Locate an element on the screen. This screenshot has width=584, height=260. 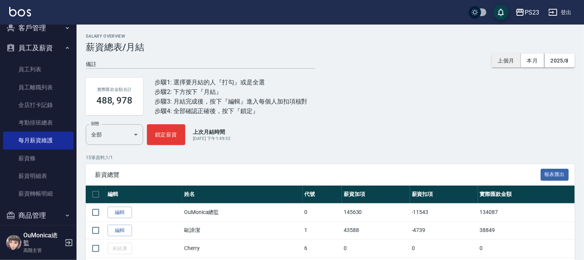
a: 薪資條 is located at coordinates (38, 158).